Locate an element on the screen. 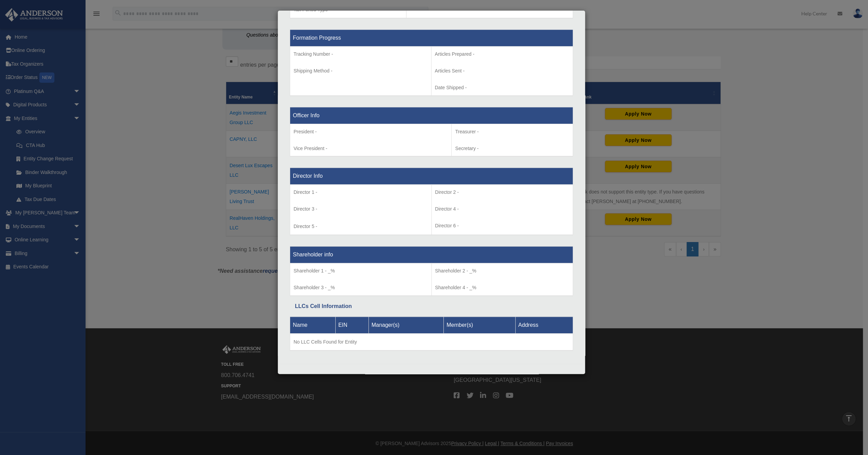 Image resolution: width=868 pixels, height=455 pixels. p: Tracking Number - is located at coordinates (360, 54).